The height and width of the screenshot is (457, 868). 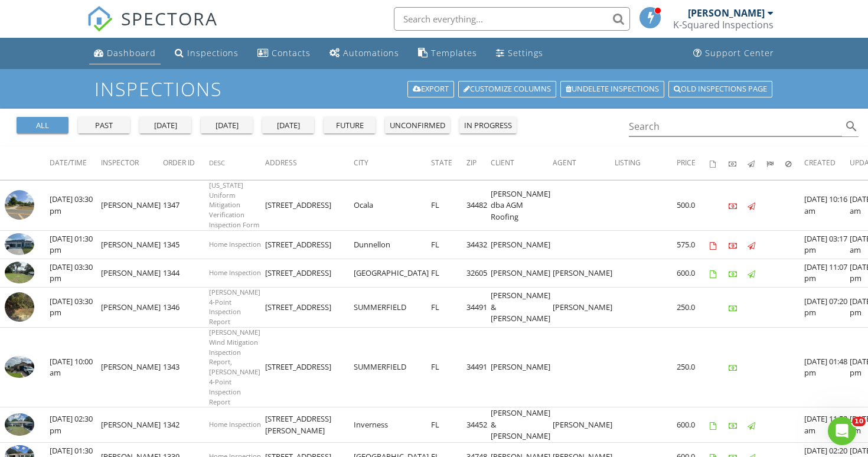 What do you see at coordinates (179, 163) in the screenshot?
I see `span: Order ID` at bounding box center [179, 163].